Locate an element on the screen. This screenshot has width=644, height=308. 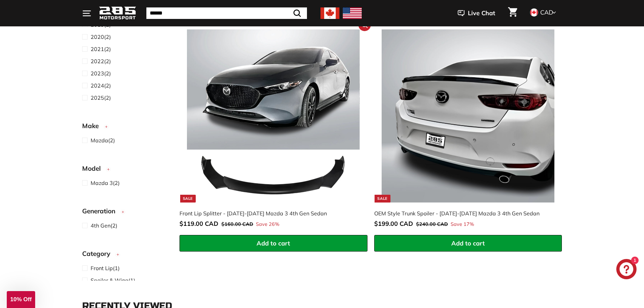
span: Mazda is located at coordinates (99, 140).